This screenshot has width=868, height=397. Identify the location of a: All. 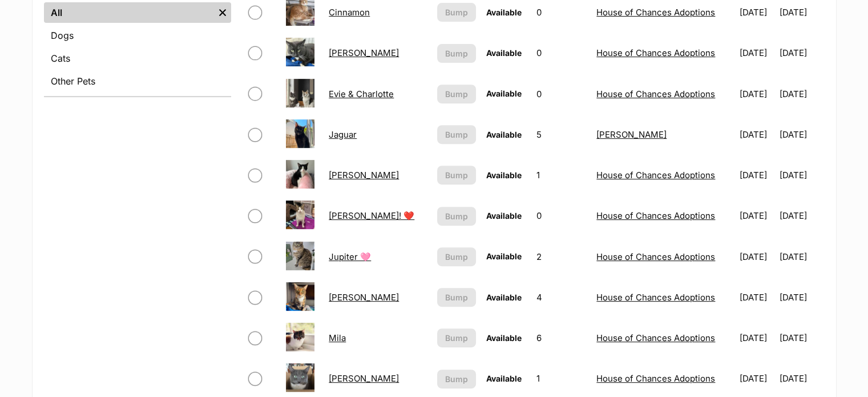
(129, 12).